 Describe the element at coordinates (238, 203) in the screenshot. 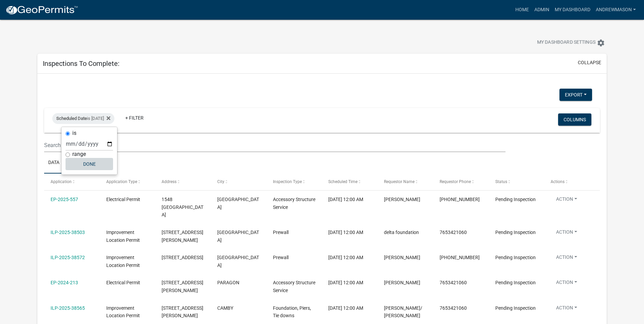

I see `span: MARTINSVILLE` at that location.